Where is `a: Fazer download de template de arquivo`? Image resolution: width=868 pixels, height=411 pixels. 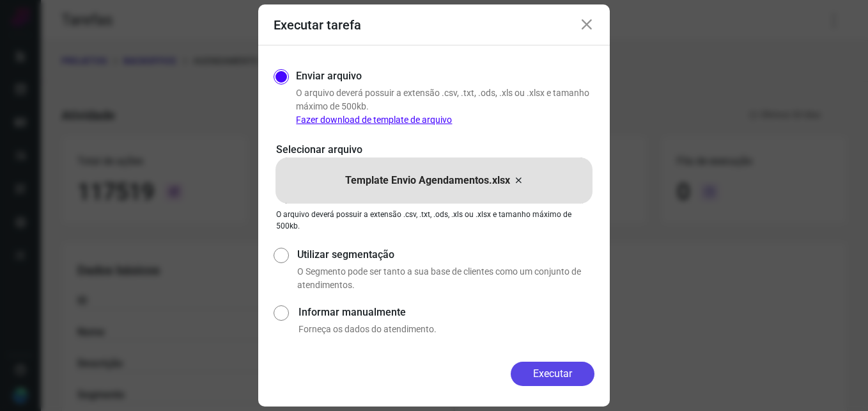 a: Fazer download de template de arquivo is located at coordinates (374, 119).